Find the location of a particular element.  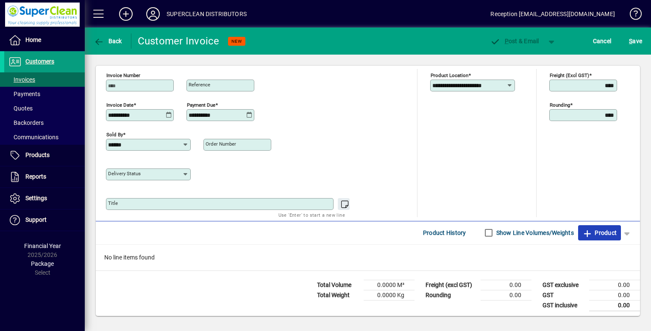

span: Communications is located at coordinates (33, 137).